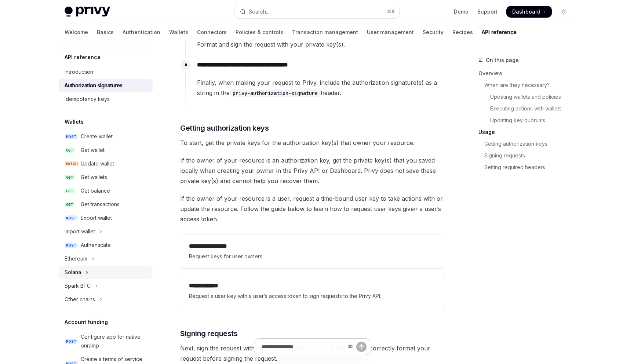  Describe the element at coordinates (86, 322) in the screenshot. I see `h5: Account funding` at that location.